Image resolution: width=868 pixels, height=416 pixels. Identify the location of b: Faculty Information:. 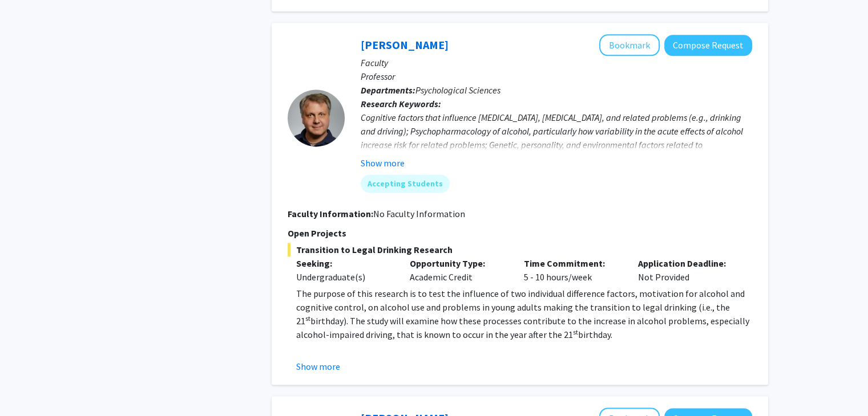
(330, 214).